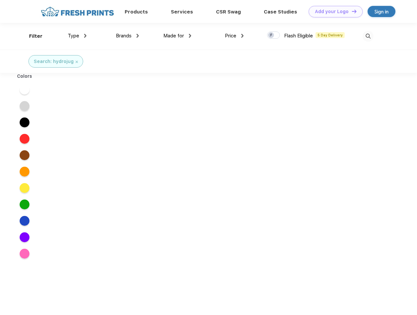 The image size is (417, 315). I want to click on span: 5 Day Delivery, so click(330, 35).